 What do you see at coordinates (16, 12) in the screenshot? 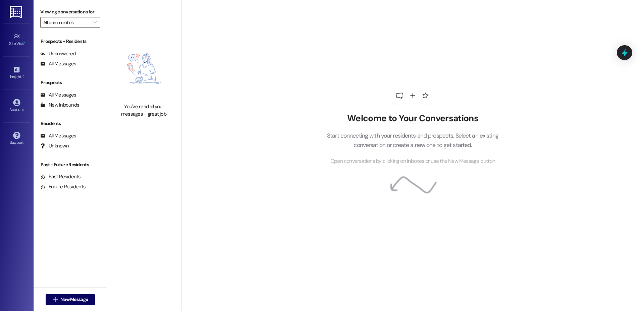
I see `img: ResiDesk Logo` at bounding box center [16, 12].